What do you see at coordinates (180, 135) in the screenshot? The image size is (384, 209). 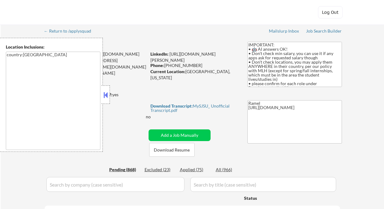 I see `button: Add a Job Manually` at bounding box center [180, 135].